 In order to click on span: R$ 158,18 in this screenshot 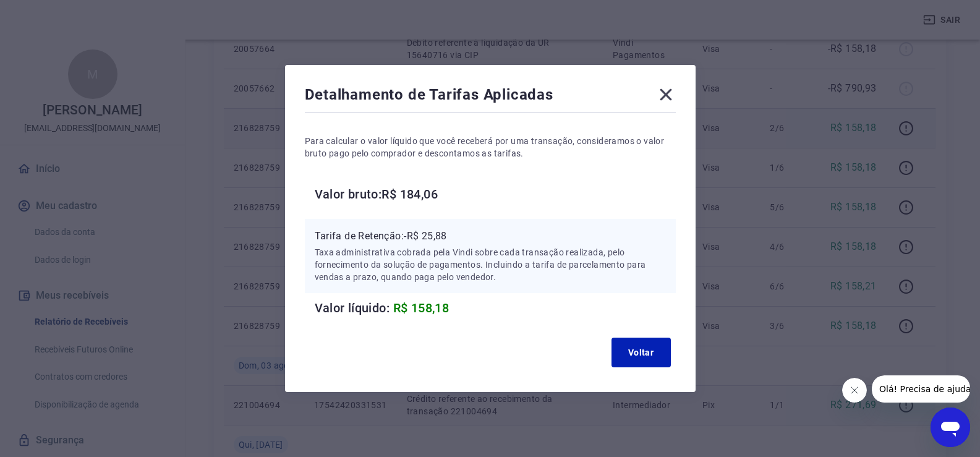, I will do `click(421, 308)`.